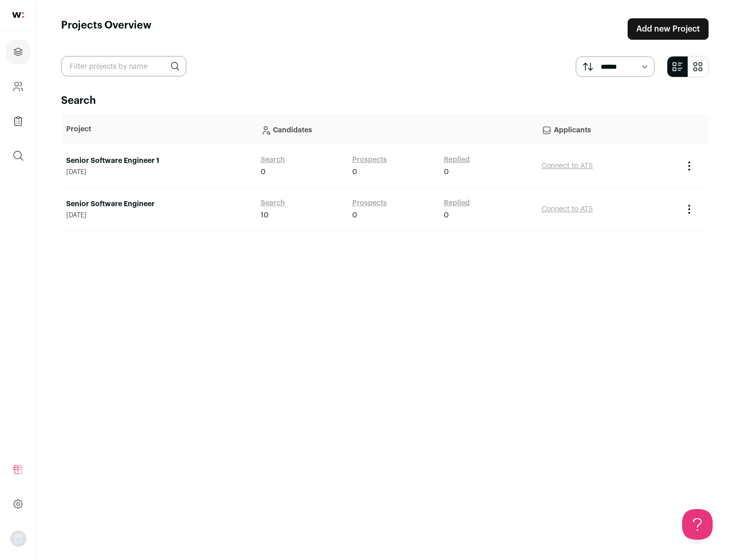 The image size is (733, 560). I want to click on a: Projects, so click(18, 52).